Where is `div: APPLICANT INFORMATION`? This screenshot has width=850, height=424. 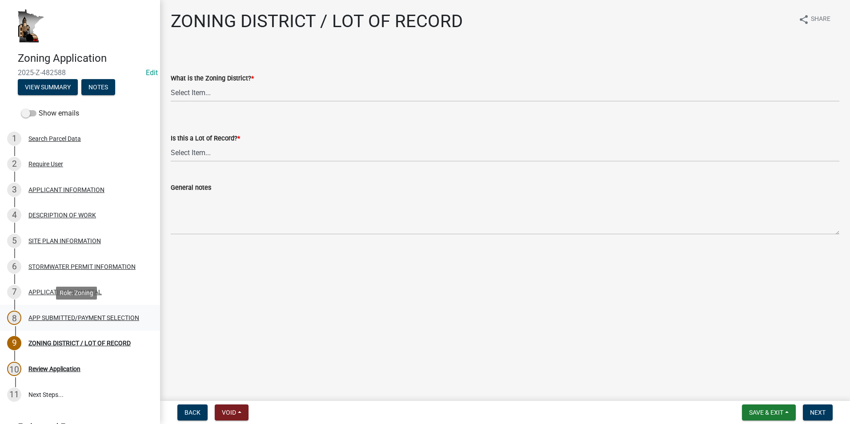
div: APPLICANT INFORMATION is located at coordinates (66, 190).